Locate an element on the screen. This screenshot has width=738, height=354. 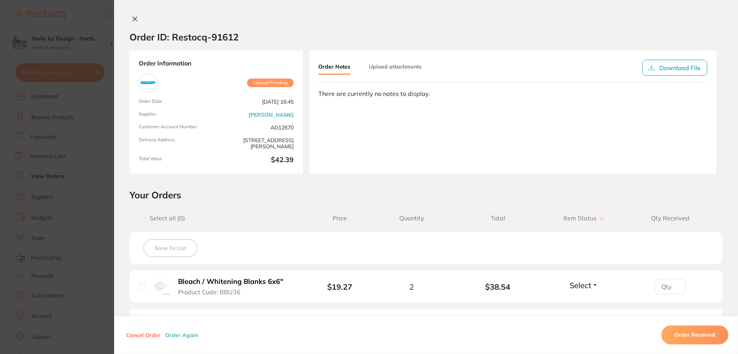
span: Total is located at coordinates (498, 218).